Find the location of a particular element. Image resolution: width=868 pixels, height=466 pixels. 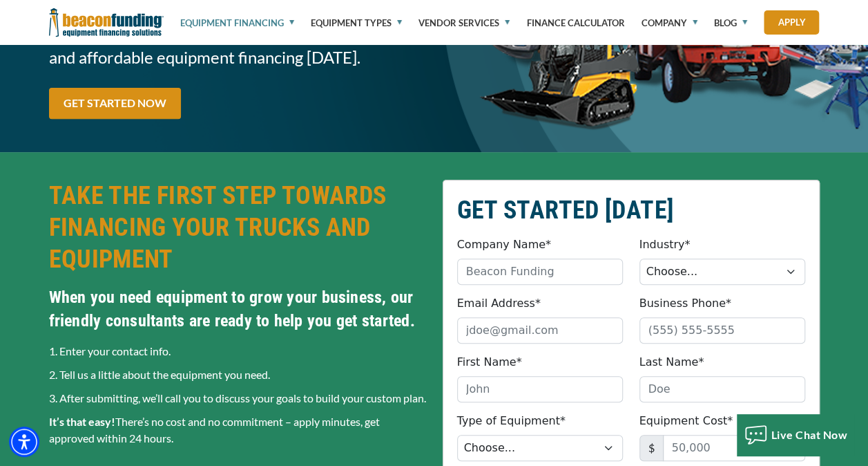

input: Beacon Funding is located at coordinates (540, 272).